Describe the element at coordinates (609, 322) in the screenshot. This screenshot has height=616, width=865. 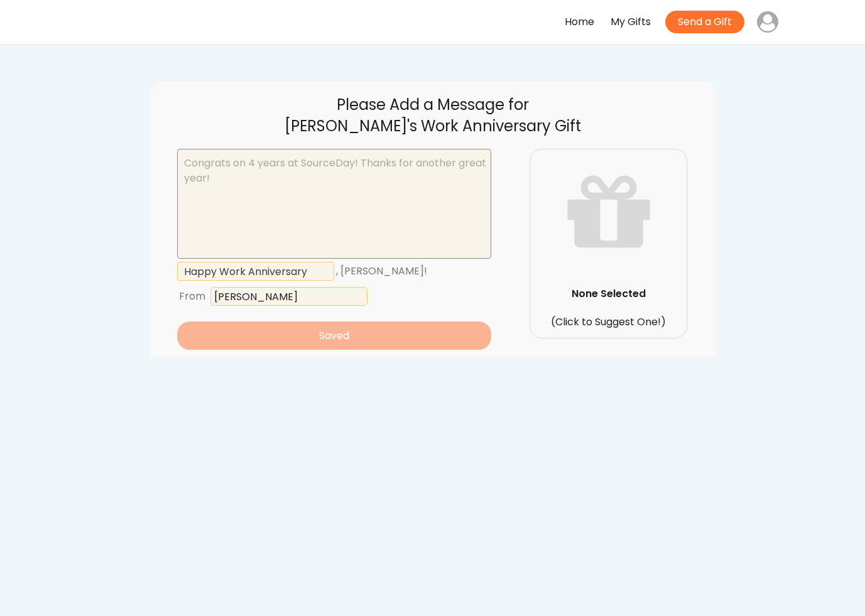
I see `div: (Click to Suggest One!)` at that location.